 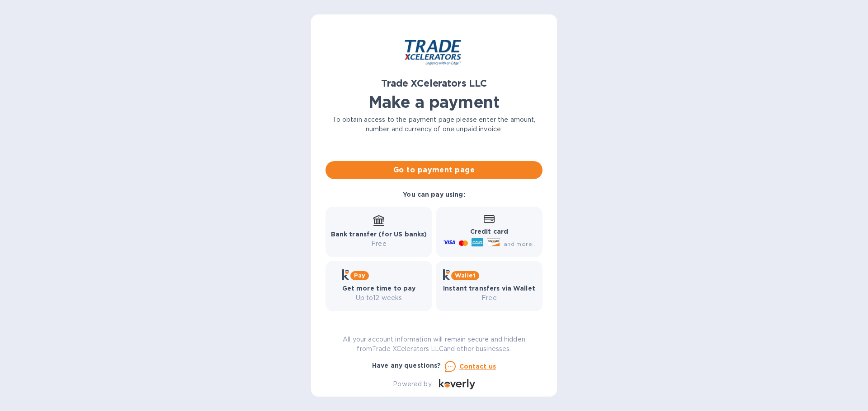 I want to click on p: Up to 12 weeks, so click(x=378, y=298).